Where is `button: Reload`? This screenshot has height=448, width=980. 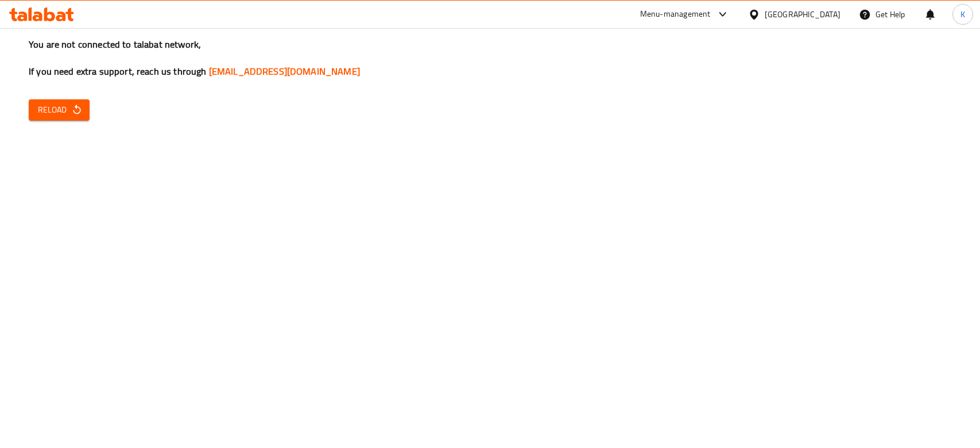 button: Reload is located at coordinates (59, 110).